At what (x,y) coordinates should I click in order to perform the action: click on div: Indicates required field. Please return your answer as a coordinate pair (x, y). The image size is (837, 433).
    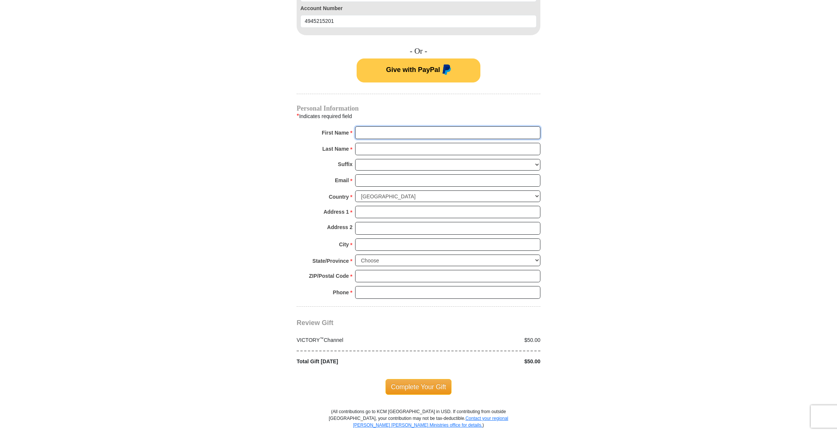
    Looking at the image, I should click on (418, 116).